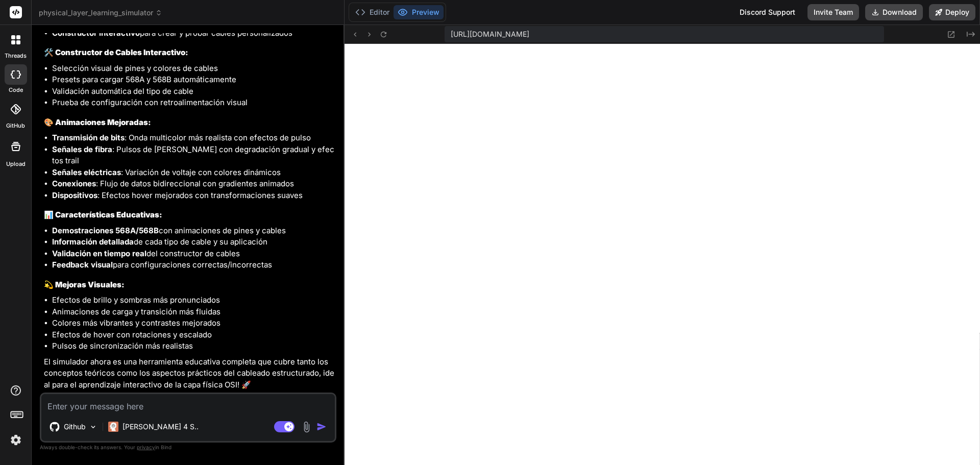  What do you see at coordinates (93, 427) in the screenshot?
I see `img: Pick Models` at bounding box center [93, 427].